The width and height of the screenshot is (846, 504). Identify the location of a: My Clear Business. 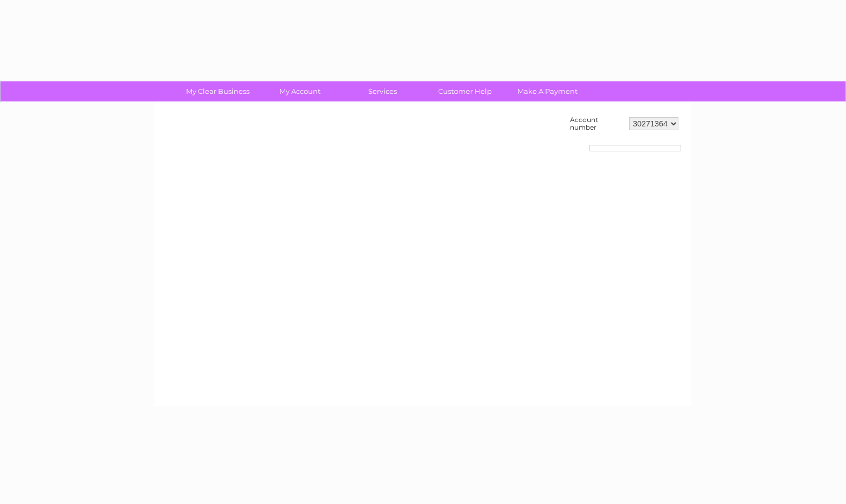
(218, 91).